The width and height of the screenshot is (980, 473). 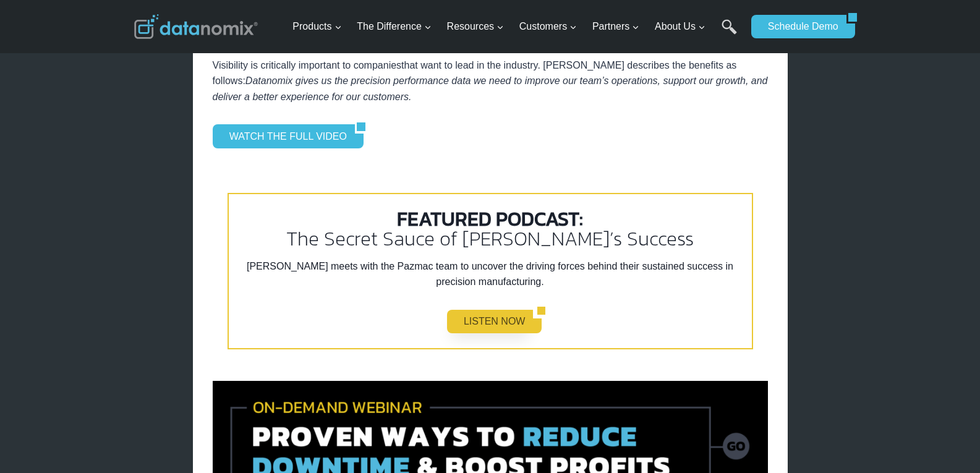 What do you see at coordinates (548, 27) in the screenshot?
I see `span: Customers` at bounding box center [548, 27].